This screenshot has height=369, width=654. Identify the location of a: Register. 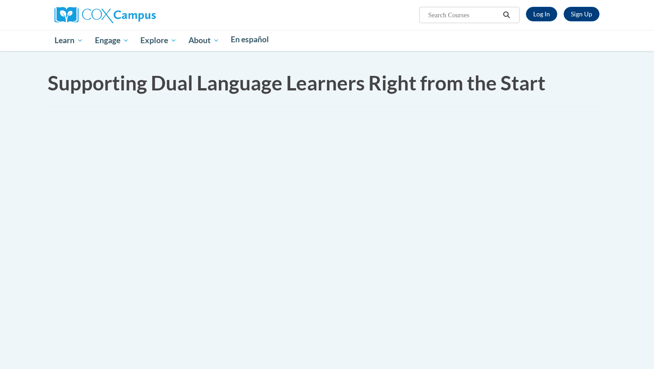
(581, 14).